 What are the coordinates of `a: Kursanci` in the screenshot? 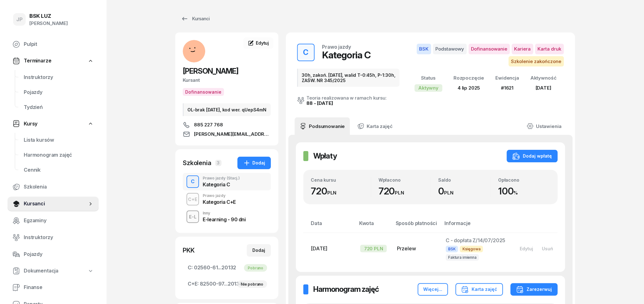 It's located at (53, 204).